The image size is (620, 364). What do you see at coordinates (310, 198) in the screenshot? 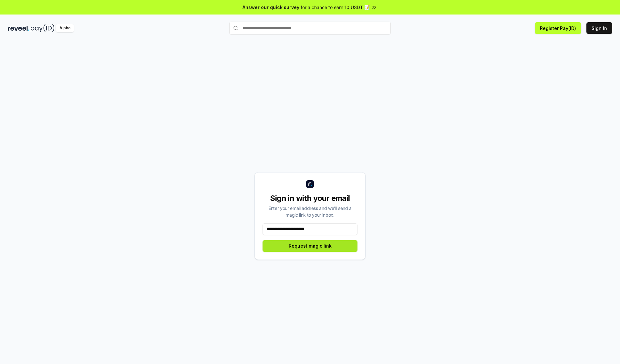
I see `div: Sign in with your email` at bounding box center [310, 198].